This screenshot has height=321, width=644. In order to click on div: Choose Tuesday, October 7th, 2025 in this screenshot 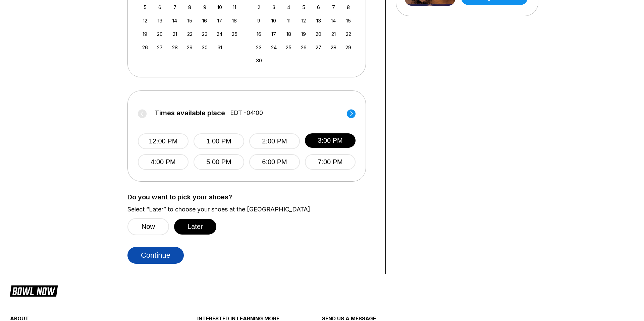, I will do `click(175, 7)`.